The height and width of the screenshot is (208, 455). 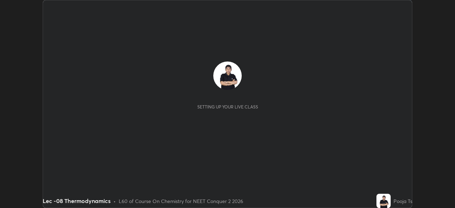 I want to click on div: L60 of Course On Chemistry for NEET Conquer 2 2026, so click(x=181, y=201).